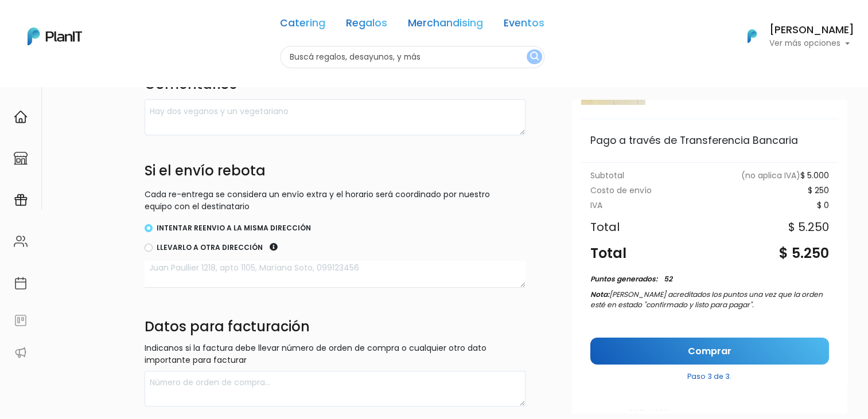 The height and width of the screenshot is (419, 868). Describe the element at coordinates (607, 176) in the screenshot. I see `div: Subtotal` at that location.